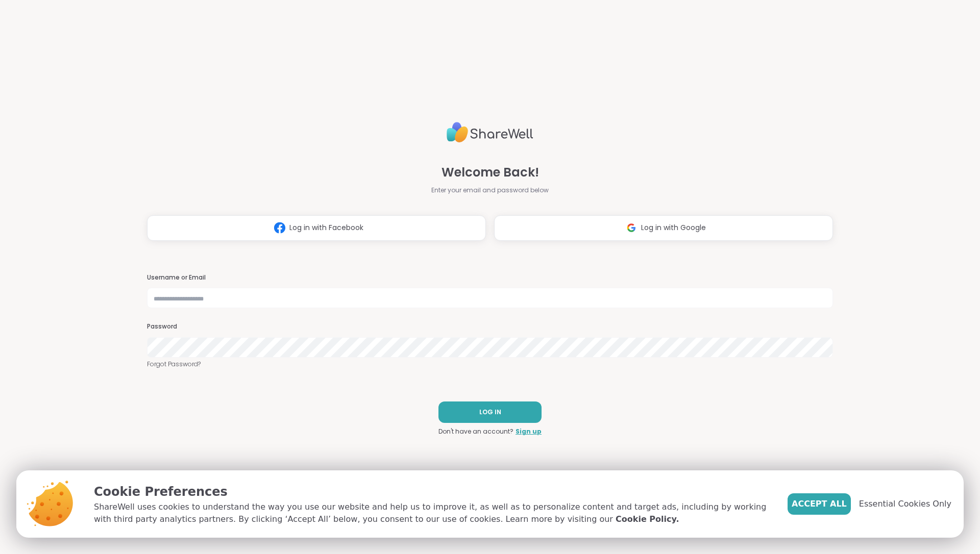  I want to click on button: Log in with Google, so click(664, 228).